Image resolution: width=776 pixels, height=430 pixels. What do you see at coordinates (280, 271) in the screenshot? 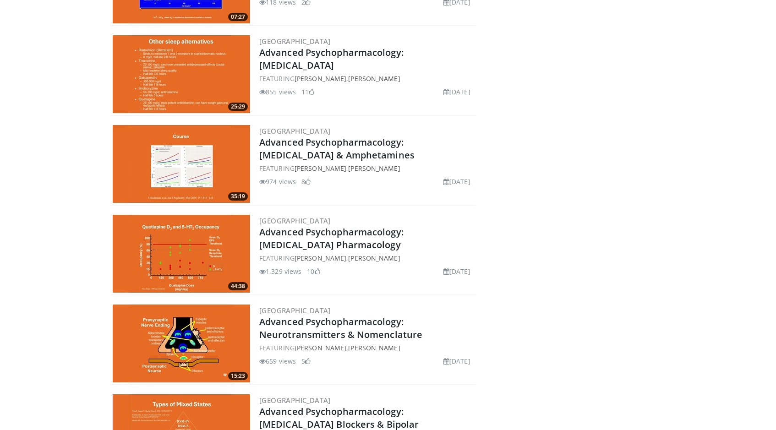
I see `li: 1,329 views` at bounding box center [280, 271].